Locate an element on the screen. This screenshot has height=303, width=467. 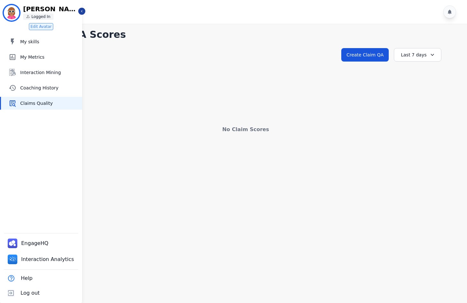
span: Claims Quality is located at coordinates (50, 103).